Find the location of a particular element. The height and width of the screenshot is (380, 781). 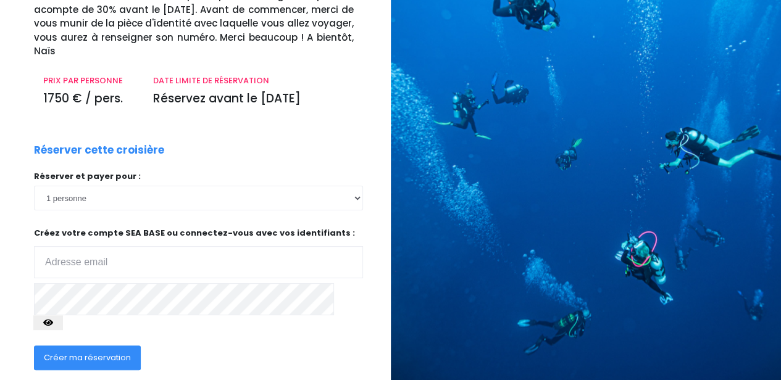

p: Créez votre compte SEA BASE ou connectez-vous avec vos identifiants : is located at coordinates (198, 253).